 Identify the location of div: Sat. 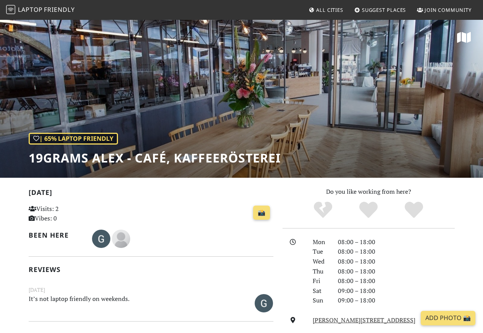
(321, 291).